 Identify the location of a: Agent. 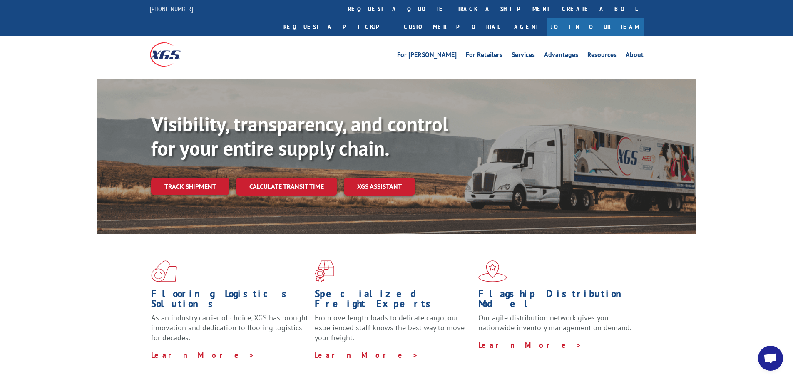
(526, 27).